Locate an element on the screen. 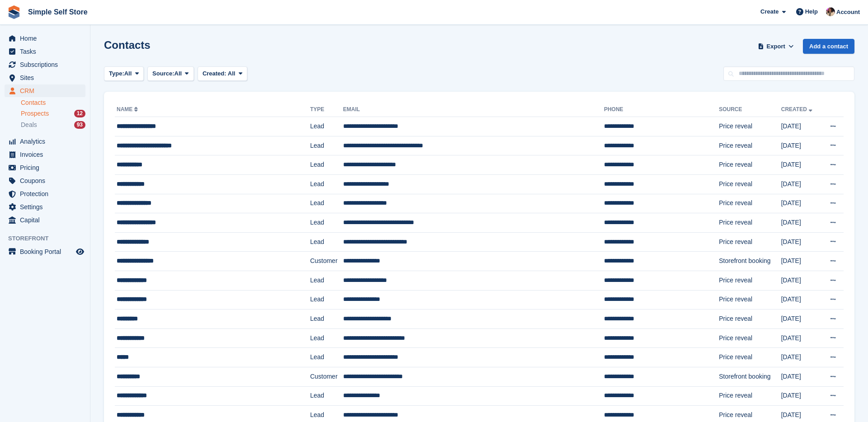 The image size is (868, 422). div: 93 is located at coordinates (79, 125).